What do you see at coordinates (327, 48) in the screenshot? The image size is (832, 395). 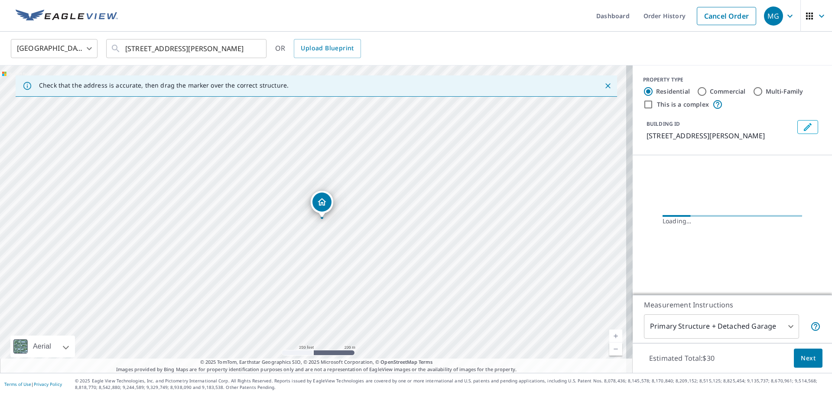 I see `span: Upload Blueprint` at bounding box center [327, 48].